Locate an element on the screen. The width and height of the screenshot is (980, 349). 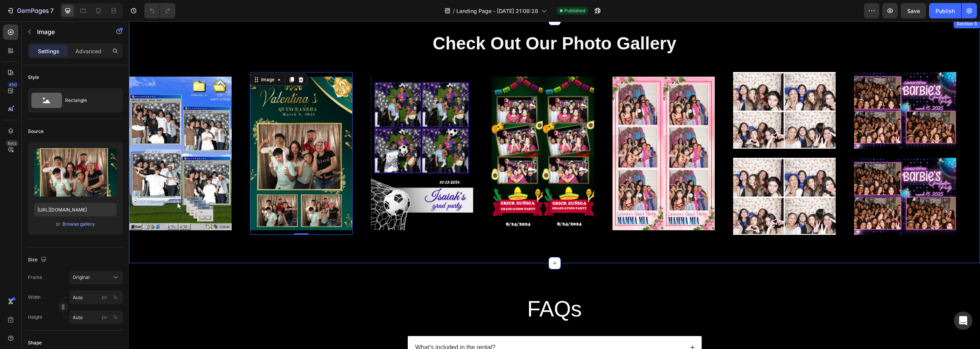
label: Height is located at coordinates (35, 317).